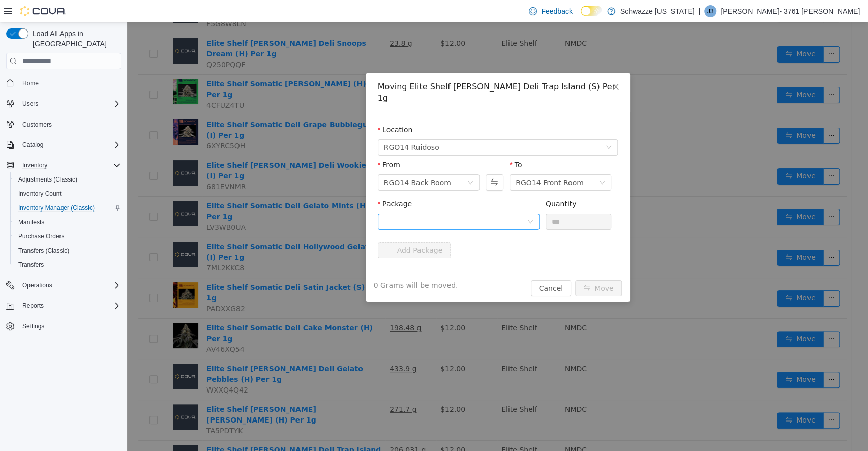 The width and height of the screenshot is (868, 451). What do you see at coordinates (423, 160) in the screenshot?
I see `div: RGO14 Front Room` at bounding box center [423, 160].